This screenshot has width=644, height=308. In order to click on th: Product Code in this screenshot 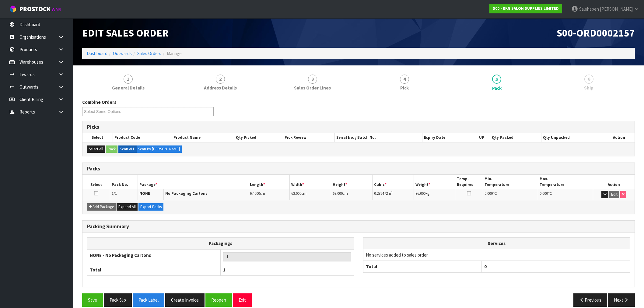, I will do `click(143, 137)`.